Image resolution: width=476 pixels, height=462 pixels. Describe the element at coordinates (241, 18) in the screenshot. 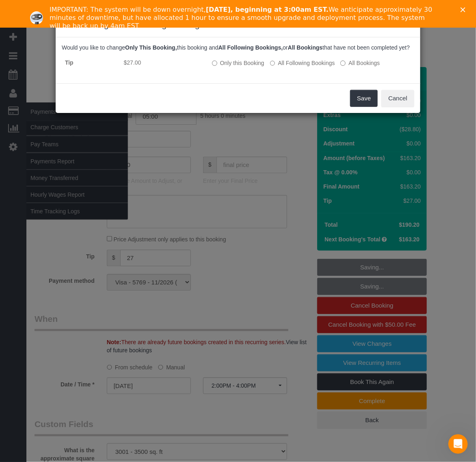

I see `div: IMPORTANT: The system will be down overnight, We anticipate approximately 30 minutes of downtime,...` at that location.